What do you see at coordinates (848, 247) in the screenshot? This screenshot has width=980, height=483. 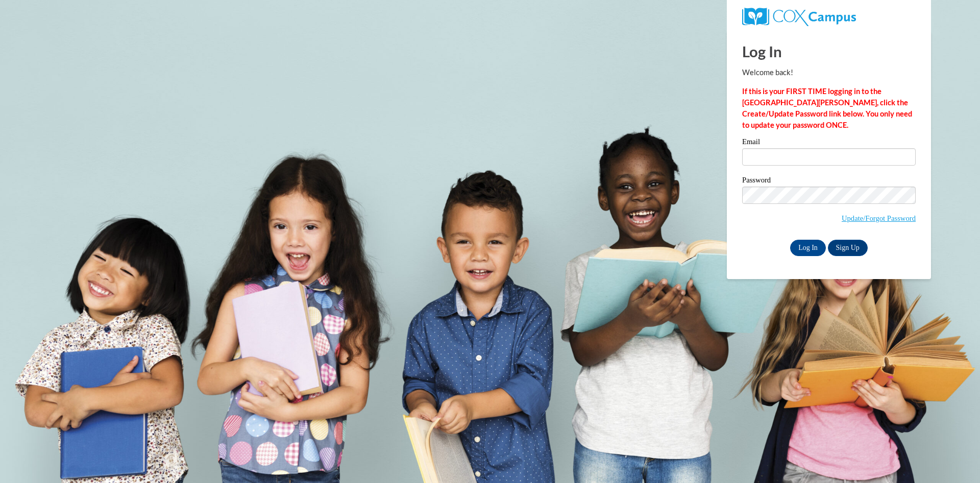 I see `a: Sign Up` at bounding box center [848, 247].